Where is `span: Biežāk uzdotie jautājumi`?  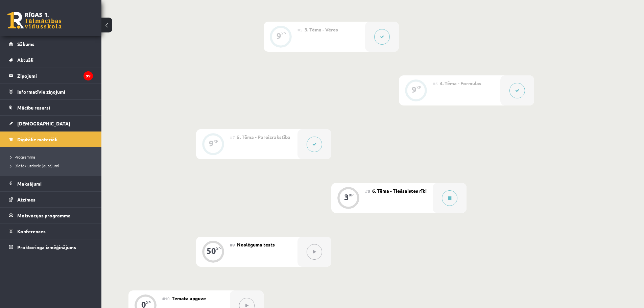
span: Biežāk uzdotie jautājumi is located at coordinates (34, 166).